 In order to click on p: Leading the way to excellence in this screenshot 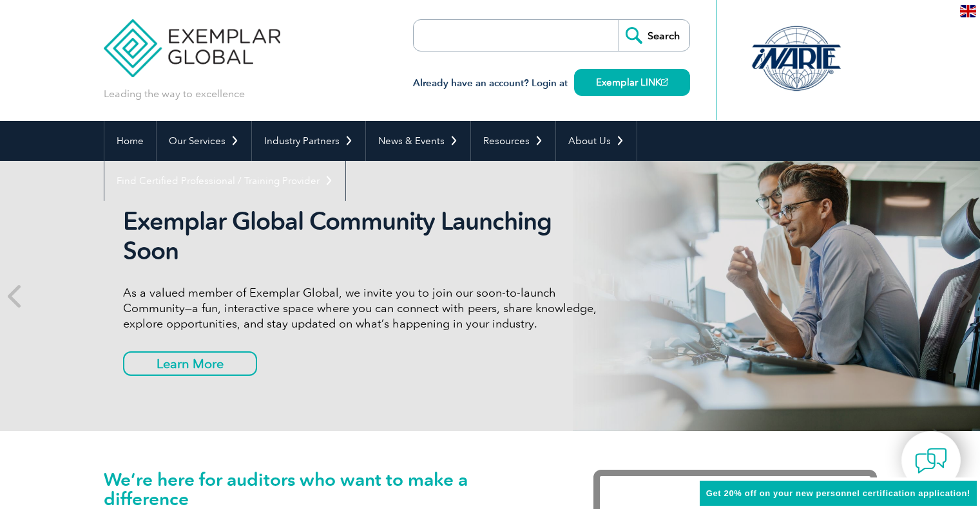, I will do `click(174, 94)`.